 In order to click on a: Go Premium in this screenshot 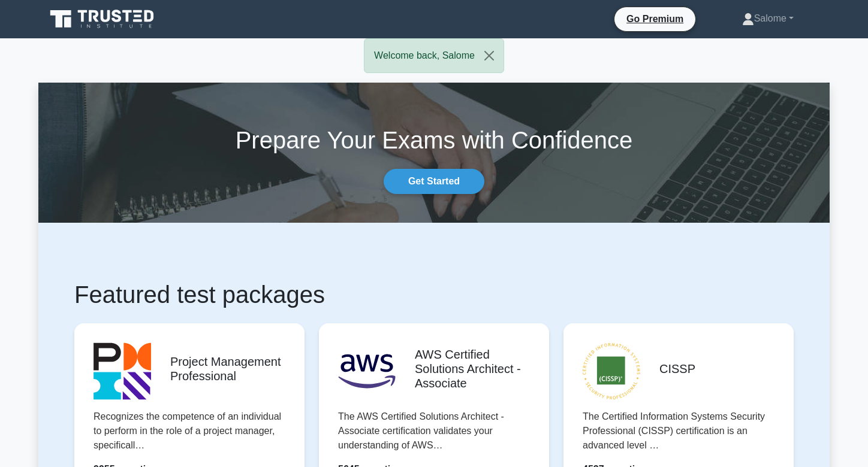, I will do `click(654, 19)`.